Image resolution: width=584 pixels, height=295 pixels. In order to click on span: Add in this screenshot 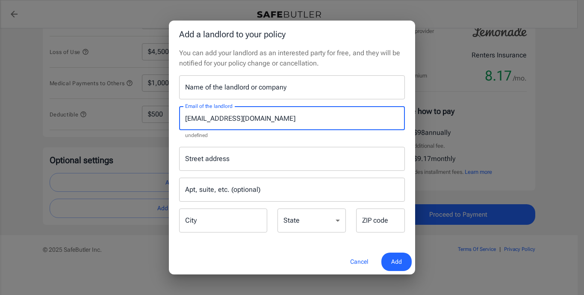, I will do `click(396, 261)`.